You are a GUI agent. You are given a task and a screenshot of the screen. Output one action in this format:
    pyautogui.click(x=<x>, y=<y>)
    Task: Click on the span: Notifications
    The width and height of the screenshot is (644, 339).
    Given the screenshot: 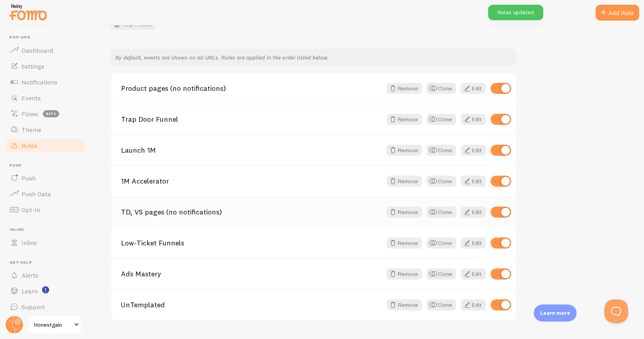 What is the action you would take?
    pyautogui.click(x=39, y=82)
    